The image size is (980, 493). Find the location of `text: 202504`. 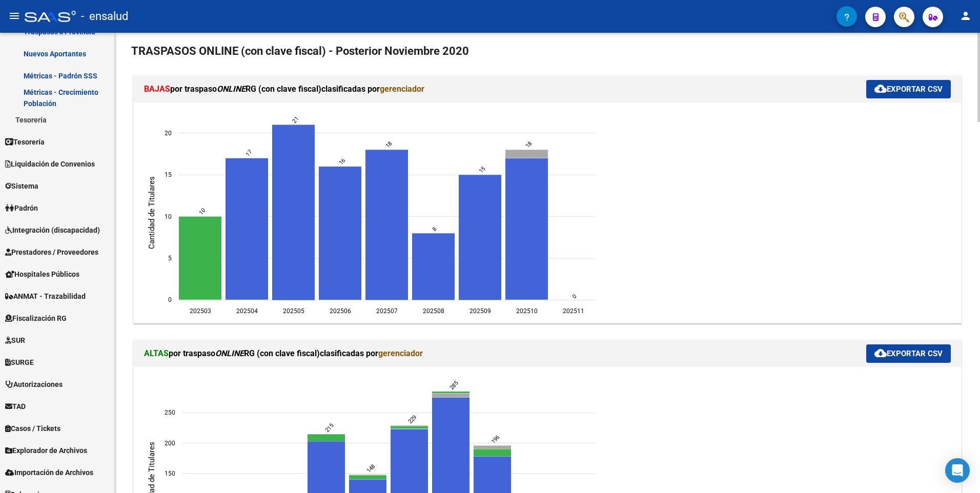

text: 202504 is located at coordinates (247, 311).